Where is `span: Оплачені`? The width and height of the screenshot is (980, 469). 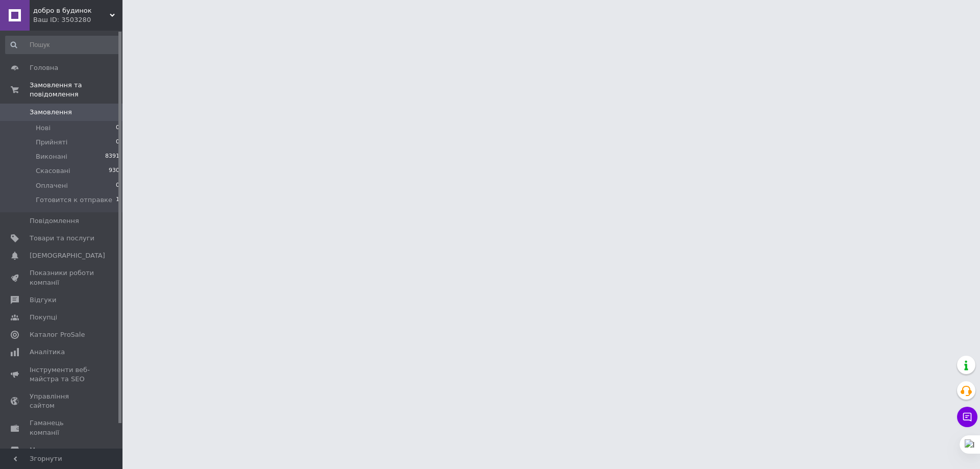 span: Оплачені is located at coordinates (51, 186).